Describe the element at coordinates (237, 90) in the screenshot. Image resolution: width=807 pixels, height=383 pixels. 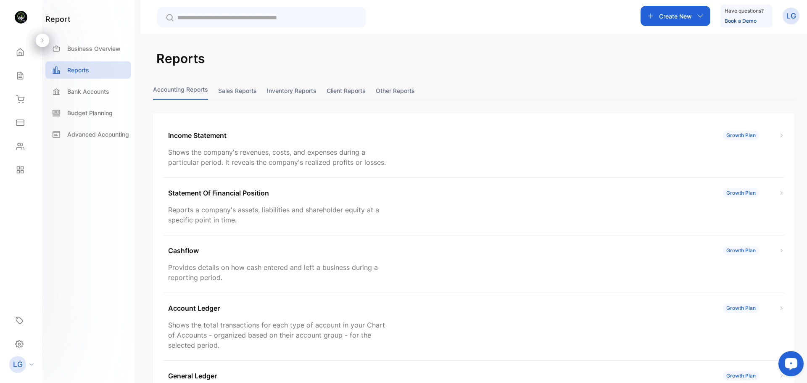
I see `button: Sales reports` at that location.